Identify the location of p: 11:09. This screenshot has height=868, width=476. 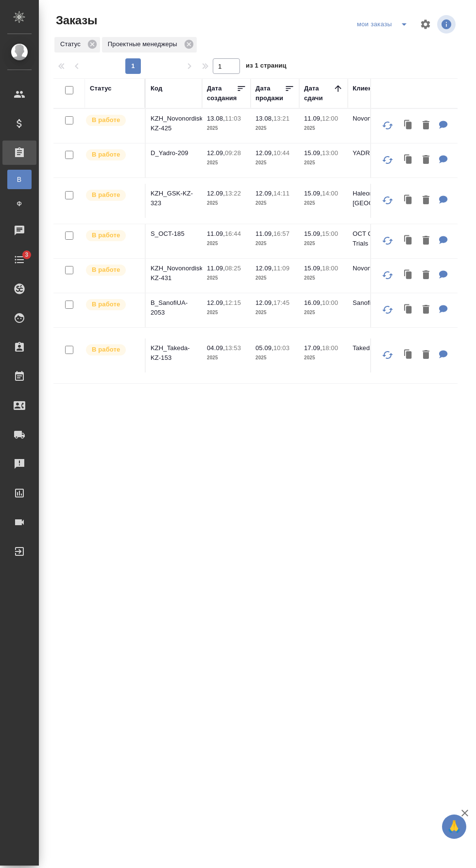
(281, 268).